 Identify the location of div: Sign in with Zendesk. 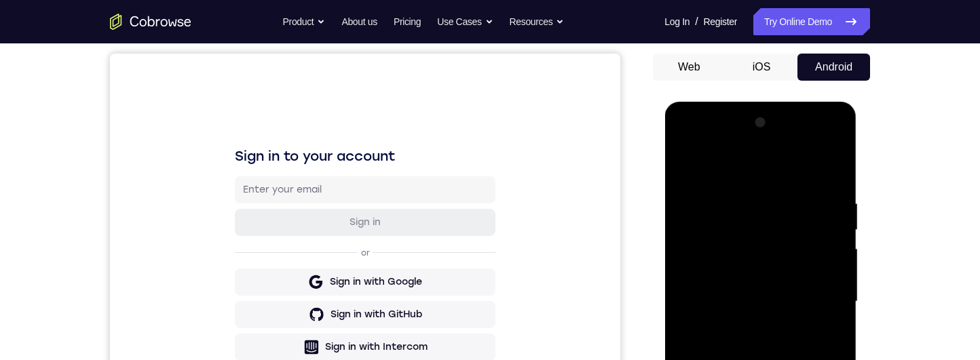
(266, 326).